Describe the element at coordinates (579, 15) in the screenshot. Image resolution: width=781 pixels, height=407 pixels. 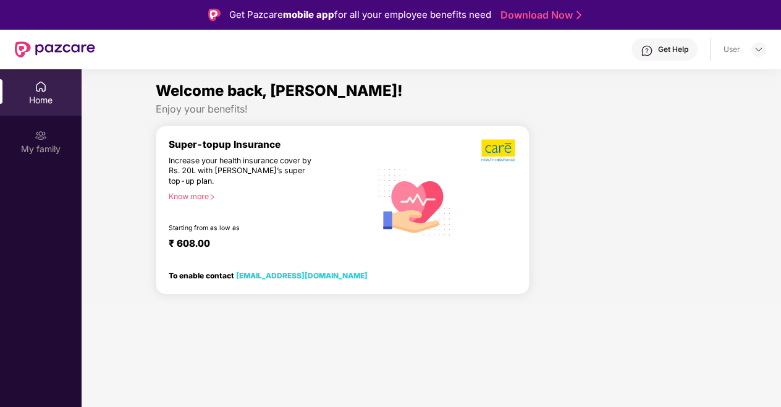
I see `img: Stroke` at that location.